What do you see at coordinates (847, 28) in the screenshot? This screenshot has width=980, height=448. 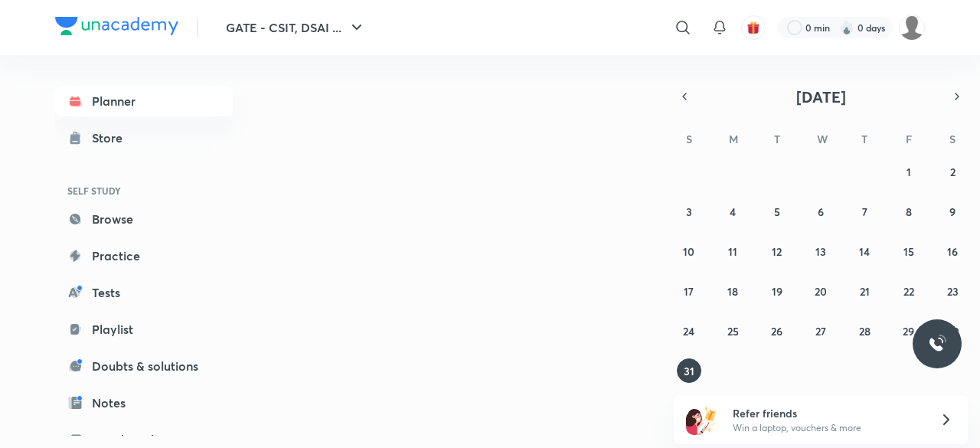 I see `img: streak` at bounding box center [847, 28].